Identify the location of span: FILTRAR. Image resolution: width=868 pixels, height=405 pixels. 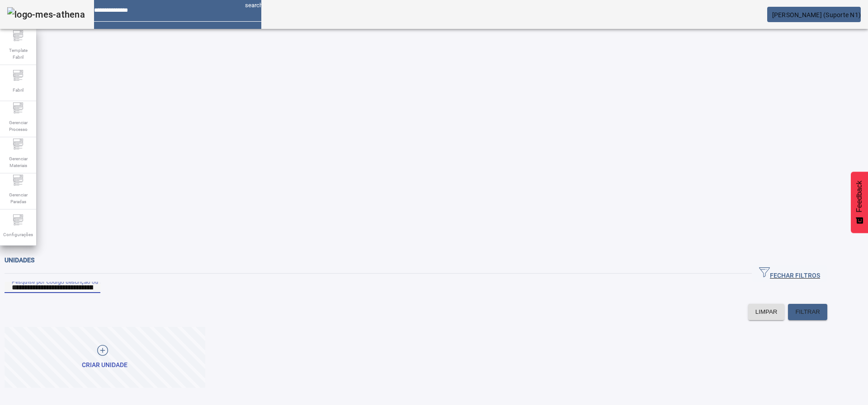
(808, 312).